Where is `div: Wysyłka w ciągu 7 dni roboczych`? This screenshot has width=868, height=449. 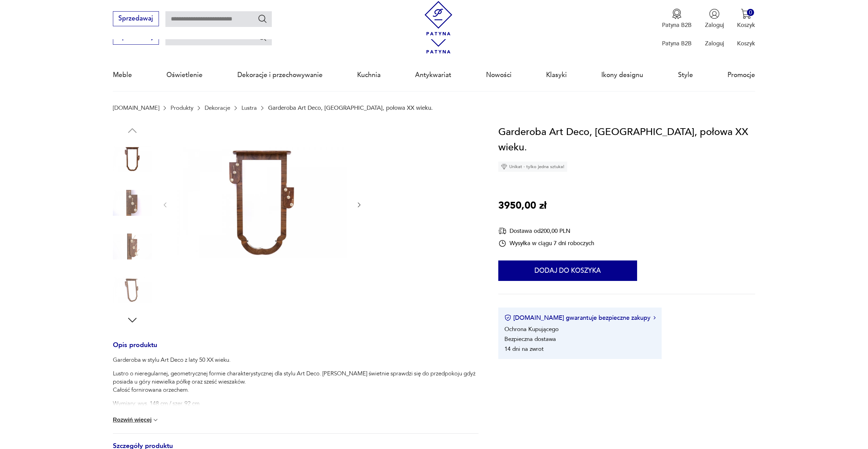 div: Wysyłka w ciągu 7 dni roboczych is located at coordinates (546, 243).